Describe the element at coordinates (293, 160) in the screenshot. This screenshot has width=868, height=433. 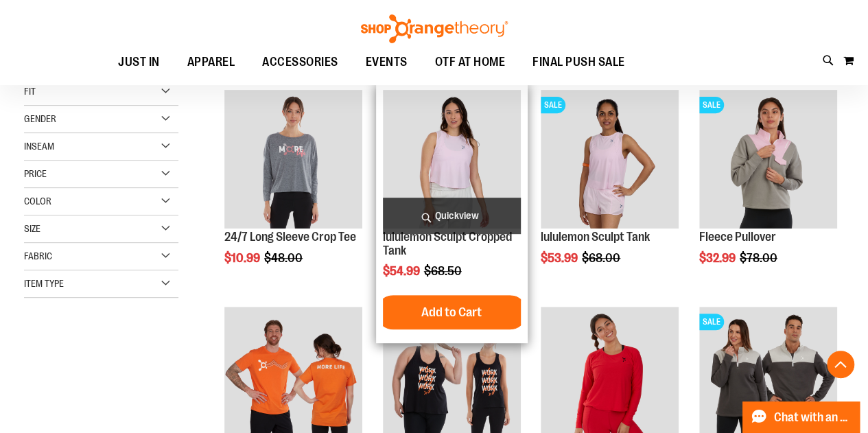
I see `a: Product image for 24/7 Long Sleeve Crop Tee` at that location.